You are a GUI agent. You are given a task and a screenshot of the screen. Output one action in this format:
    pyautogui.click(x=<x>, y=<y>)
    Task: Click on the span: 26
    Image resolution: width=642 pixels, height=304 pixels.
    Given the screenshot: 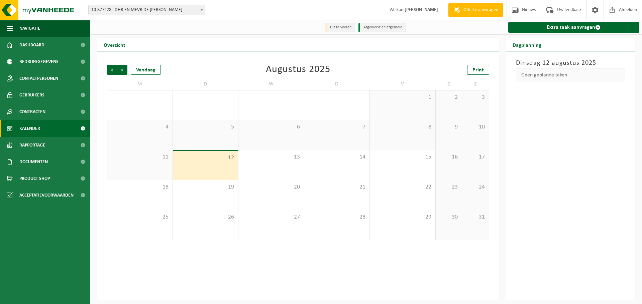 What is the action you would take?
    pyautogui.click(x=205, y=218)
    